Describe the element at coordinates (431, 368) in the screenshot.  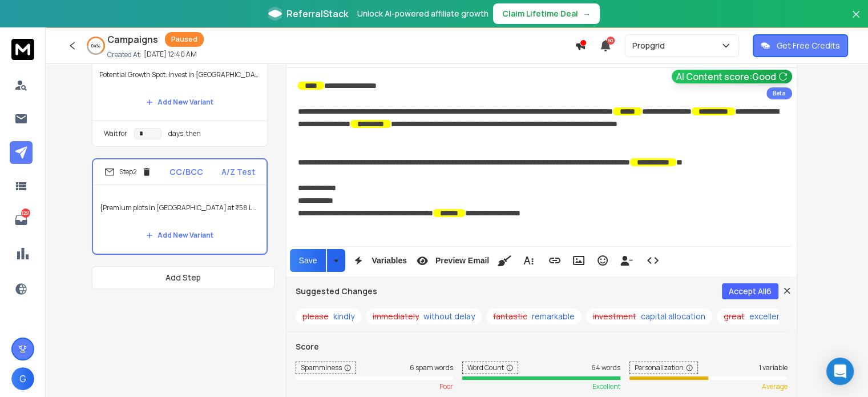
I see `span: 6 spam words` at that location.